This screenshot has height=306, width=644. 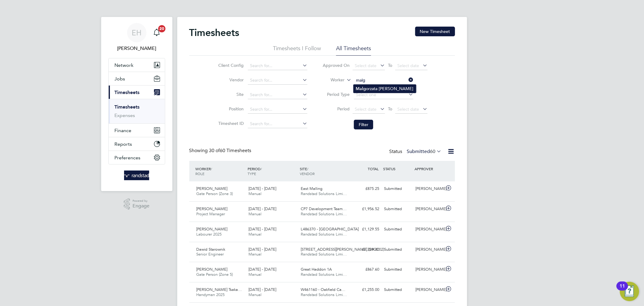 I want to click on a: 20, so click(x=156, y=32).